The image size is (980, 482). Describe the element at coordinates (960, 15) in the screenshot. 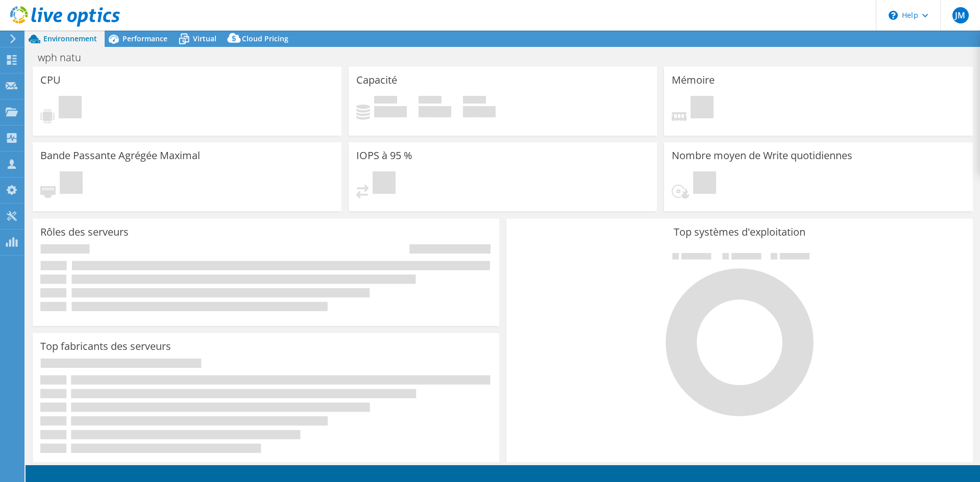

I see `span: JM` at that location.